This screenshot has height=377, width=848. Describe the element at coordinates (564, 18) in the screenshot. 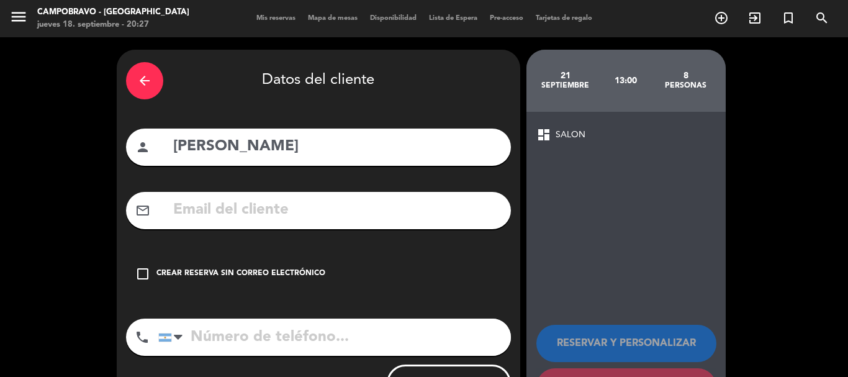

I see `span: Tarjetas de regalo` at that location.